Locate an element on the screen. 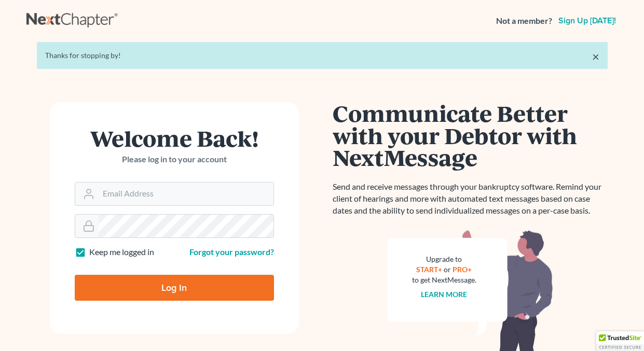 This screenshot has height=351, width=644. p: Please log in to your account is located at coordinates (174, 159).